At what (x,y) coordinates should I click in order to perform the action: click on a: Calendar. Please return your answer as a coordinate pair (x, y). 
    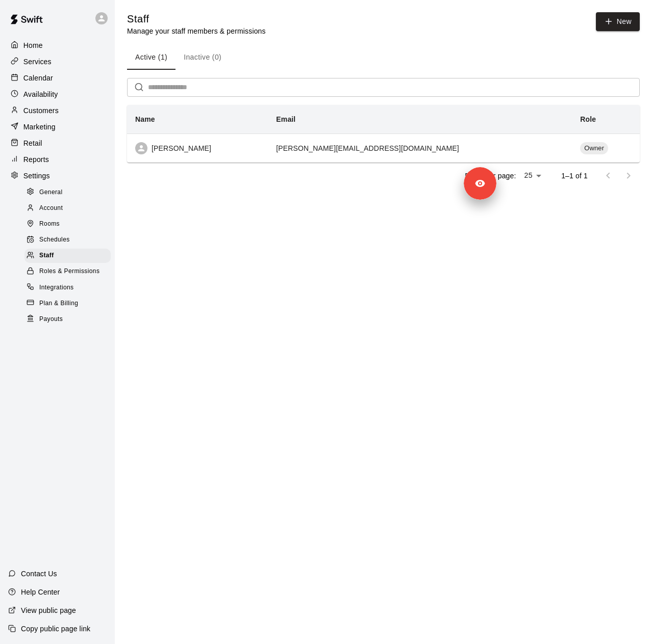
    Looking at the image, I should click on (57, 78).